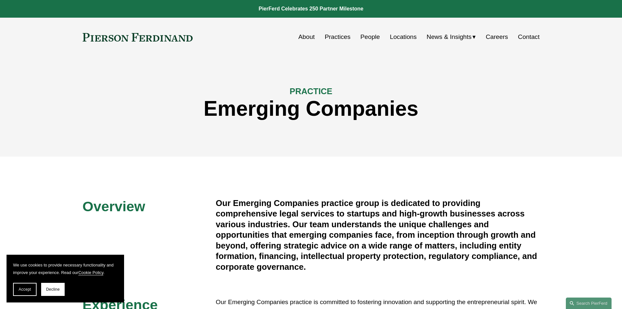  What do you see at coordinates (497, 37) in the screenshot?
I see `a: Careers` at bounding box center [497, 37].